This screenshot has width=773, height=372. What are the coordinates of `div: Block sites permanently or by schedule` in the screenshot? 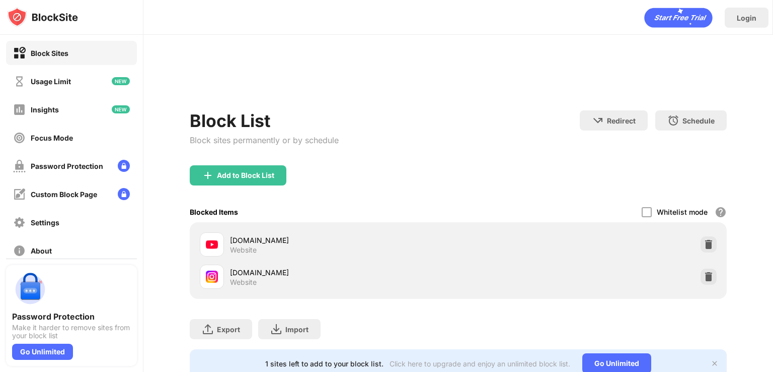 It's located at (264, 140).